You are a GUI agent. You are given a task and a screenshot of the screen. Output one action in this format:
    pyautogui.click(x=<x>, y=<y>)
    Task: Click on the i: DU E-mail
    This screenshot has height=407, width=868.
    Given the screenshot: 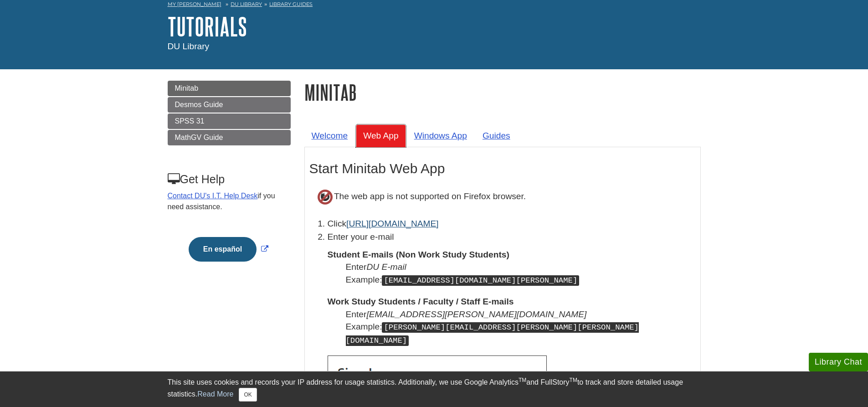 What is the action you would take?
    pyautogui.click(x=386, y=266)
    